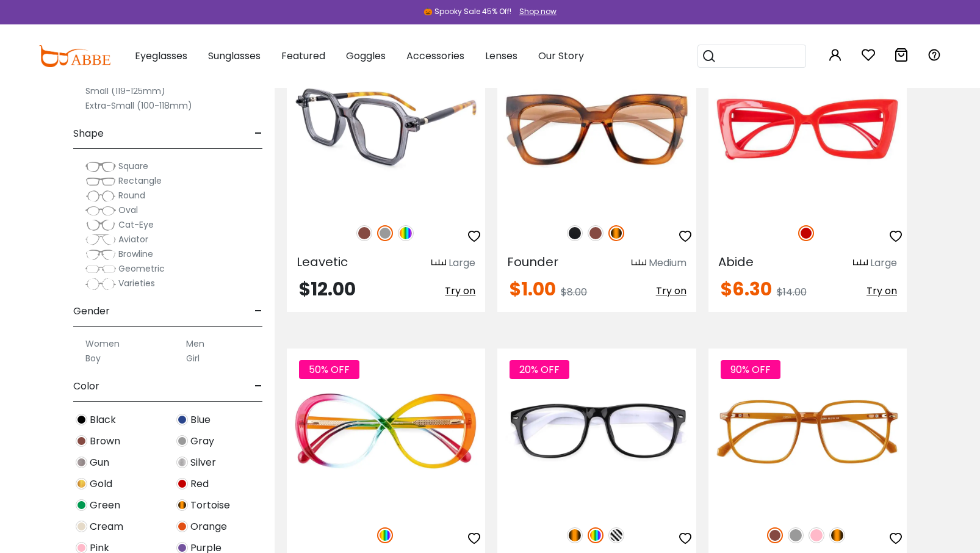  I want to click on span: $6.30, so click(746, 288).